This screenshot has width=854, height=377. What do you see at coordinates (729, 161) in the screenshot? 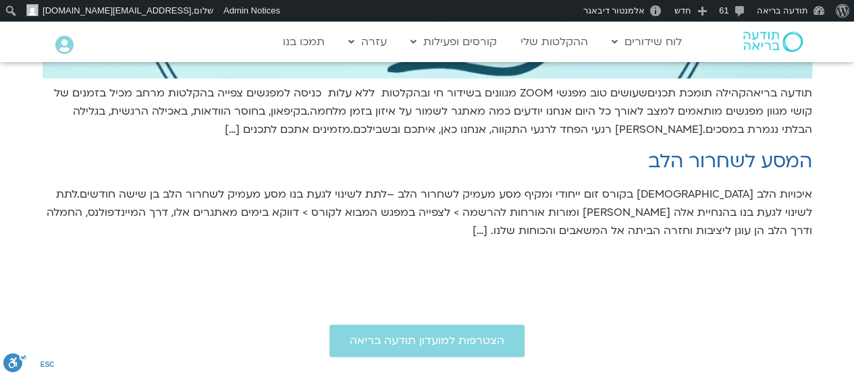
I see `a: המסע לשחרור הלב` at bounding box center [729, 161].